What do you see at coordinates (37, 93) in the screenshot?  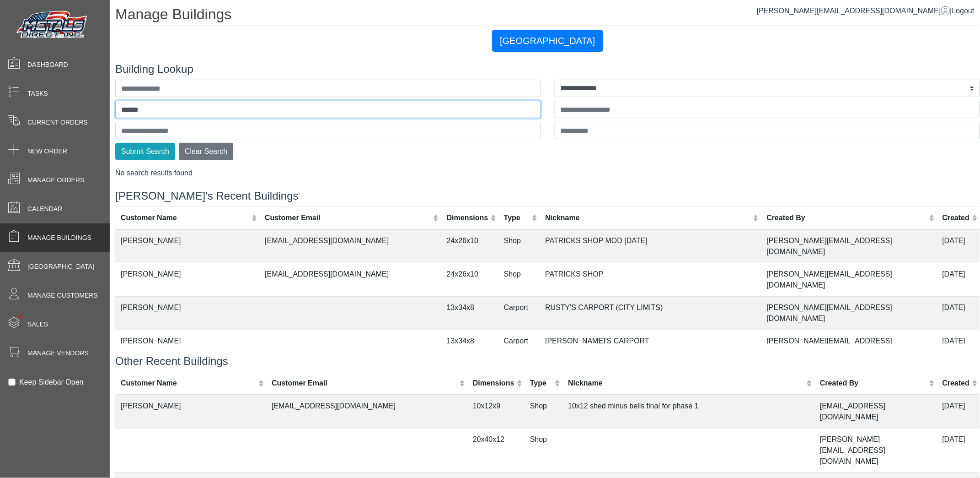 I see `span: Tasks` at bounding box center [37, 93].